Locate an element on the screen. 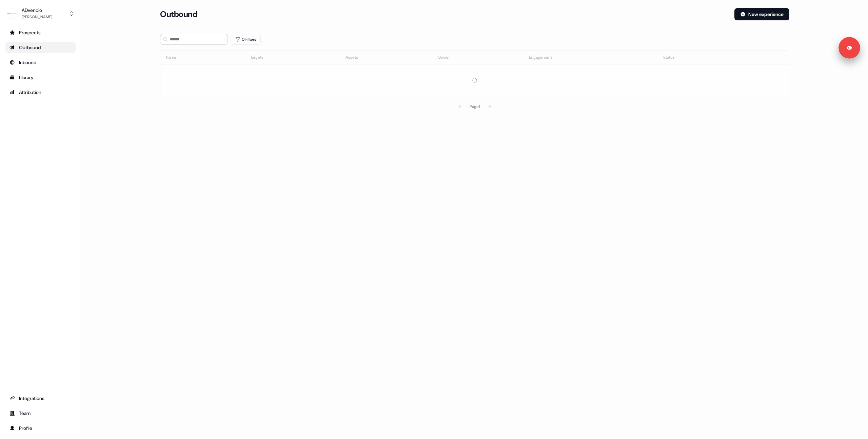 Image resolution: width=868 pixels, height=439 pixels. div: Attribution is located at coordinates (40, 93).